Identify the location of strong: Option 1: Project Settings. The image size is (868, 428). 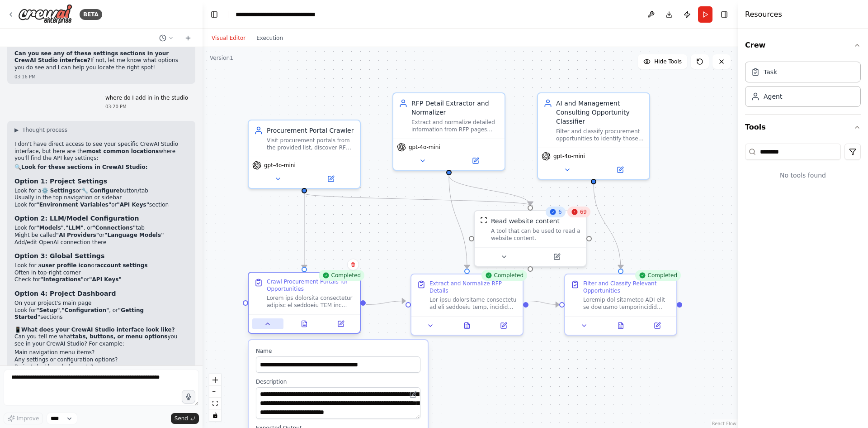
(61, 181).